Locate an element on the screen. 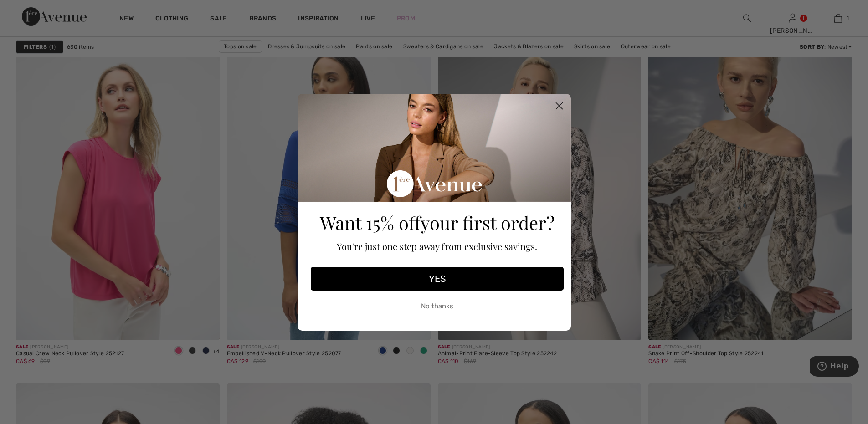  span: your first order? is located at coordinates (487, 222).